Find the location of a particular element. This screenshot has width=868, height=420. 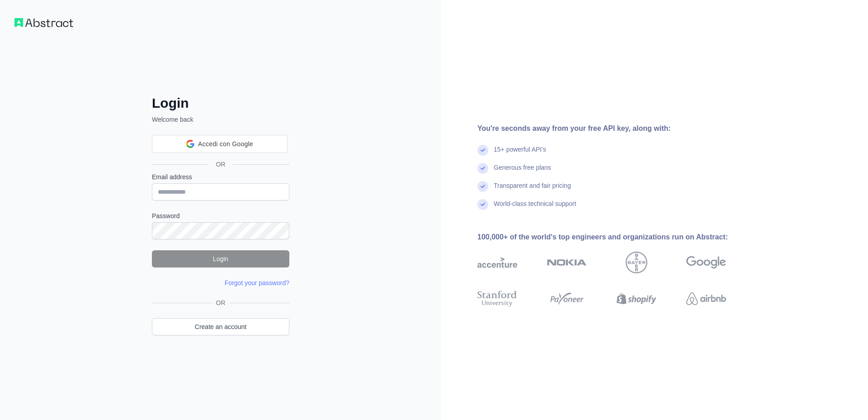

img: airbnb is located at coordinates (706, 299).